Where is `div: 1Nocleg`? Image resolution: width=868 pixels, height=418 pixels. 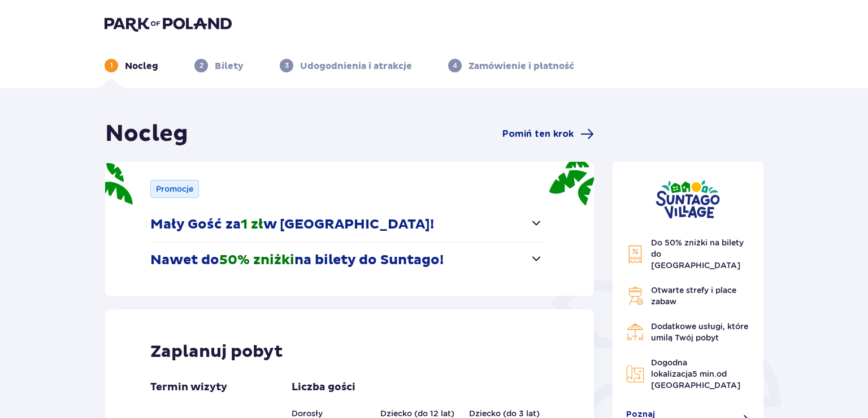
div: 1Nocleg is located at coordinates (131, 66).